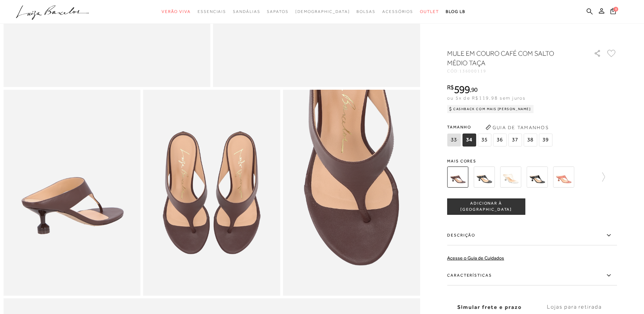 The width and height of the screenshot is (644, 314). What do you see at coordinates (212, 12) in the screenshot?
I see `span: Essenciais` at bounding box center [212, 12].